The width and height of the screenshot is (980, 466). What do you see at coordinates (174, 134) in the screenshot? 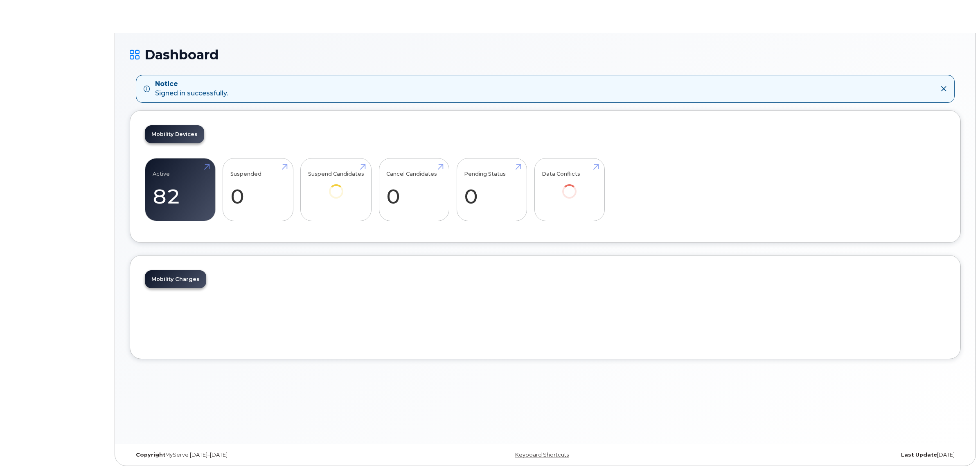
I see `a: Mobility Devices` at bounding box center [174, 134].